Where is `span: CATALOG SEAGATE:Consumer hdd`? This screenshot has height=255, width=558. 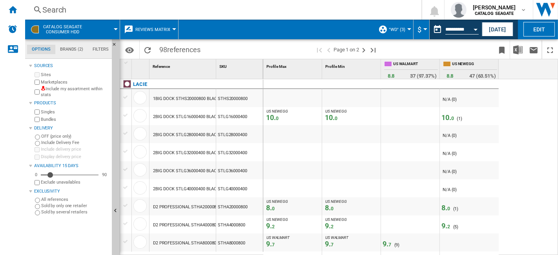 span: CATALOG SEAGATE:Consumer hdd is located at coordinates (62, 29).